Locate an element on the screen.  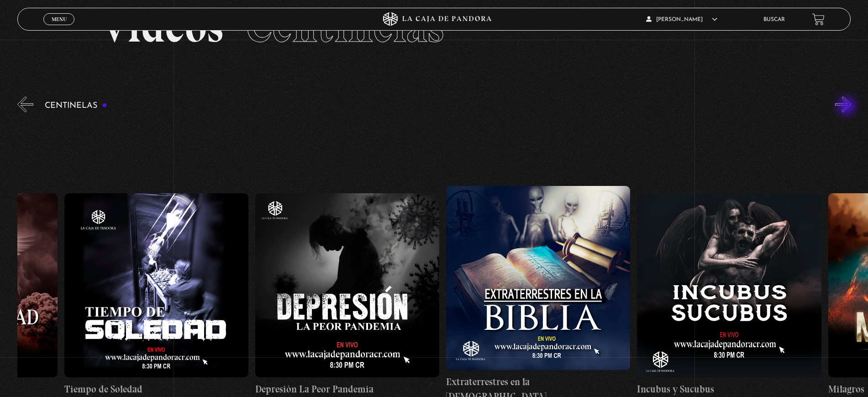
h3: Centinelas is located at coordinates (76, 106).